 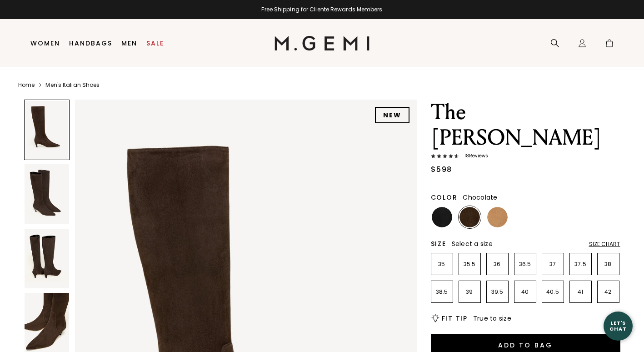 What do you see at coordinates (604, 244) in the screenshot?
I see `div: Size Chart` at bounding box center [604, 244].